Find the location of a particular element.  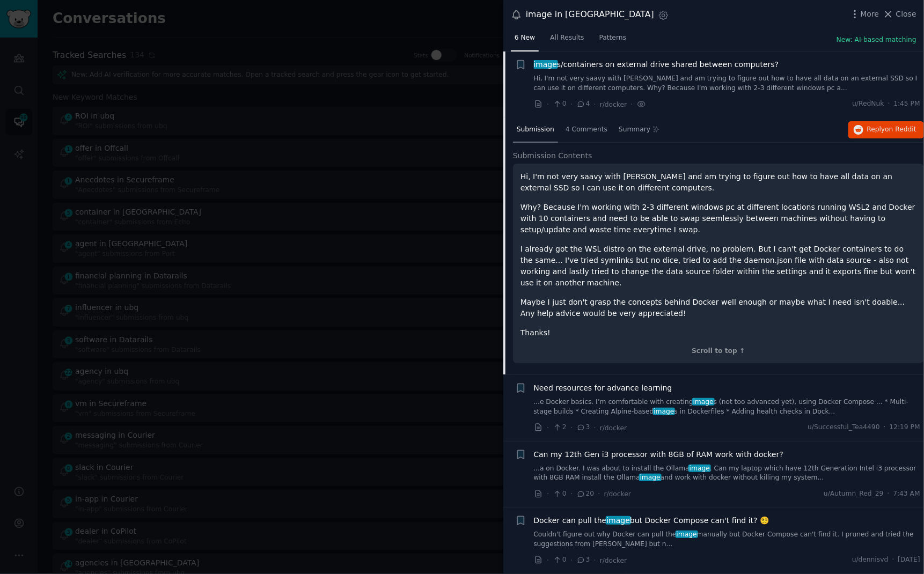

a: Patterns is located at coordinates (613, 40).